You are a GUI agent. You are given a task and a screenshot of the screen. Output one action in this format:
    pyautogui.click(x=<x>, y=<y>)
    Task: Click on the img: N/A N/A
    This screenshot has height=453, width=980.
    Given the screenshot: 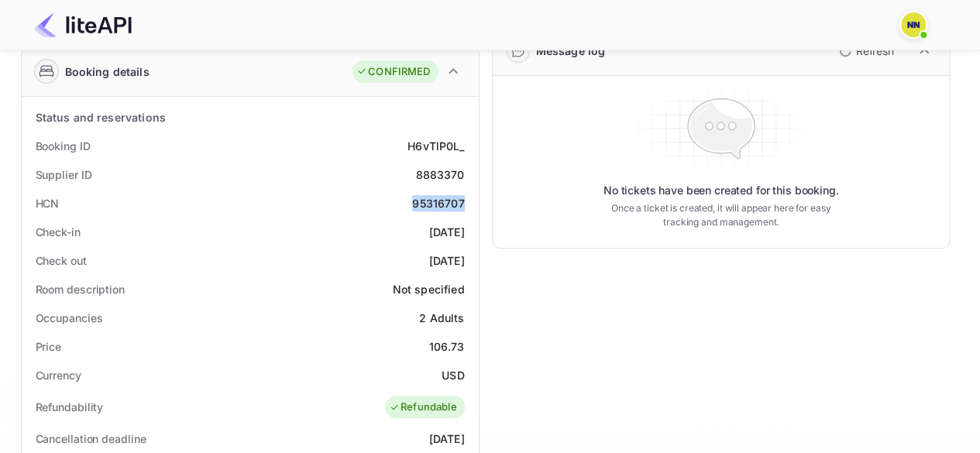 What is the action you would take?
    pyautogui.click(x=913, y=24)
    